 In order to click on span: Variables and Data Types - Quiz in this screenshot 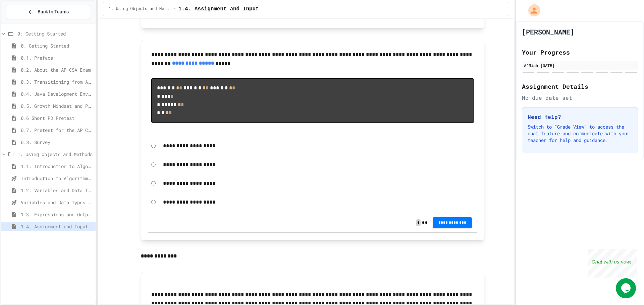, I will do `click(57, 202)`.